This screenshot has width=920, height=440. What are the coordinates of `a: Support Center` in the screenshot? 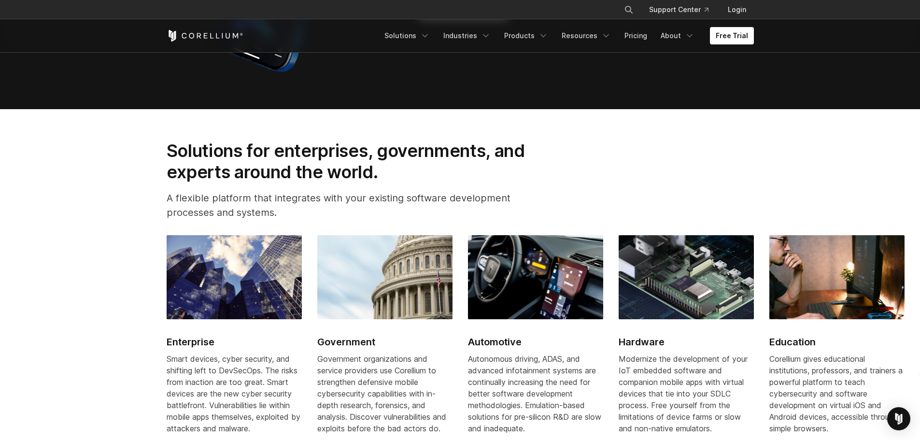 It's located at (679, 10).